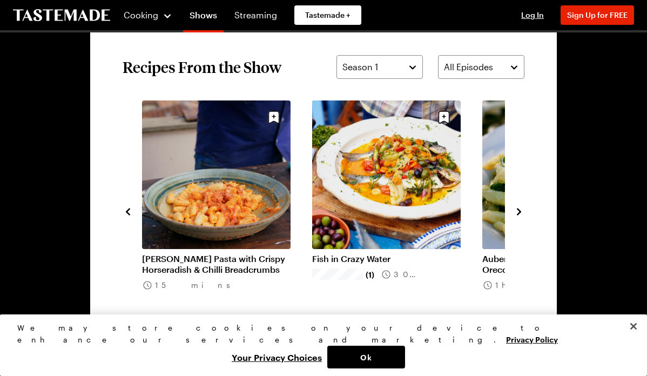 This screenshot has height=376, width=647. Describe the element at coordinates (597, 15) in the screenshot. I see `button: Sign Up for FREE` at that location.